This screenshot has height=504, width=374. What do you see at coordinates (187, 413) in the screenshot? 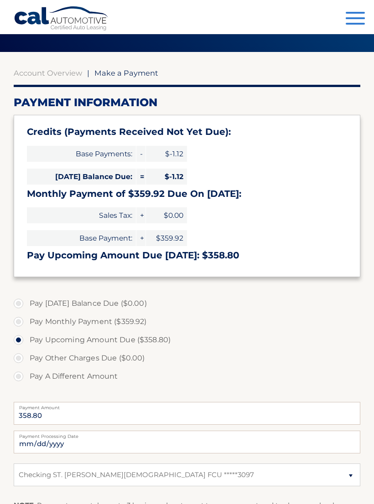
I see `input: Payment Amount` at bounding box center [187, 413].